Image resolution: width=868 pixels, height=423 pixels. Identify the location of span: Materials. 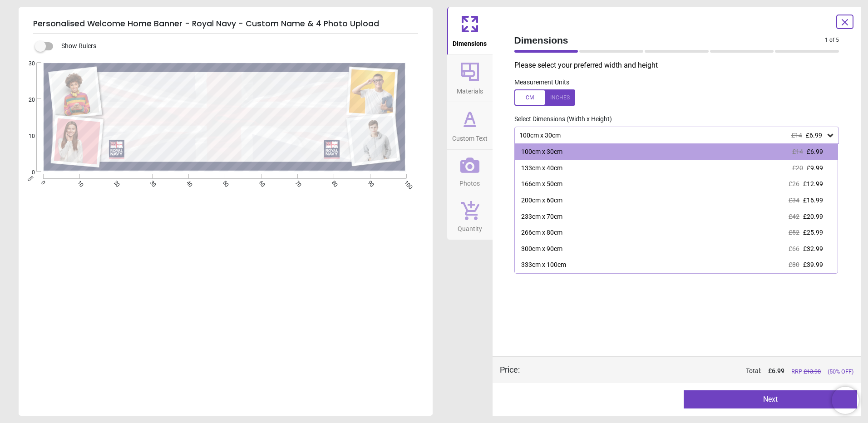
(470, 90).